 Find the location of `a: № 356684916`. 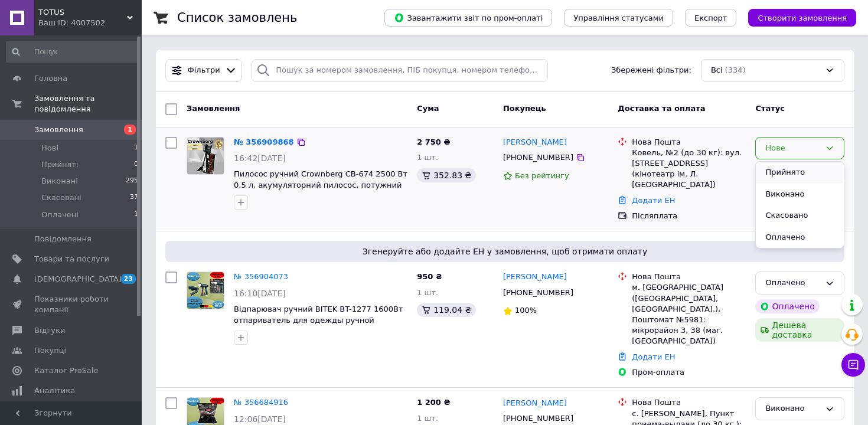

a: № 356684916 is located at coordinates (261, 401).